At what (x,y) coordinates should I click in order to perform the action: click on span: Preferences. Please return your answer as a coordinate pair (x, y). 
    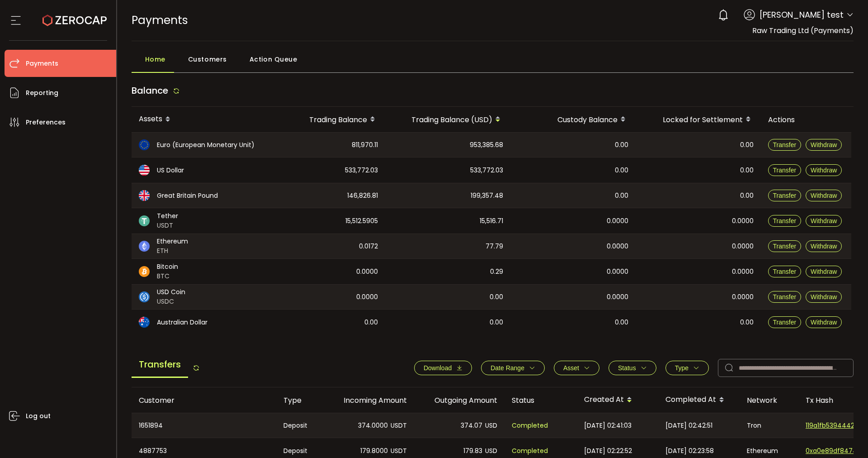
    Looking at the image, I should click on (46, 122).